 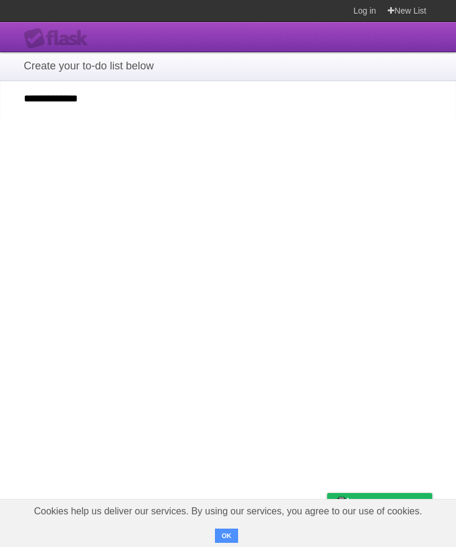 What do you see at coordinates (379, 504) in the screenshot?
I see `a: Buy me a coffee` at bounding box center [379, 504].